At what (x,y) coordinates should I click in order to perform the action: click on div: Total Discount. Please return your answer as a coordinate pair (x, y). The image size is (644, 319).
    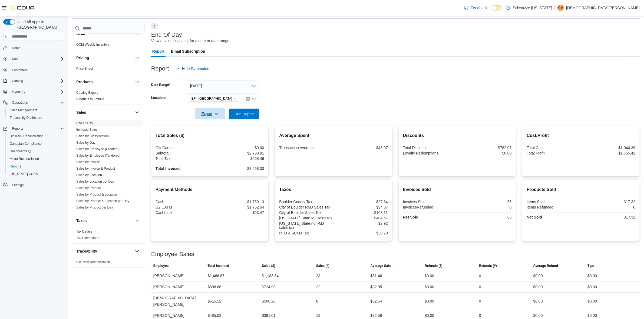
    Looking at the image, I should click on (430, 148).